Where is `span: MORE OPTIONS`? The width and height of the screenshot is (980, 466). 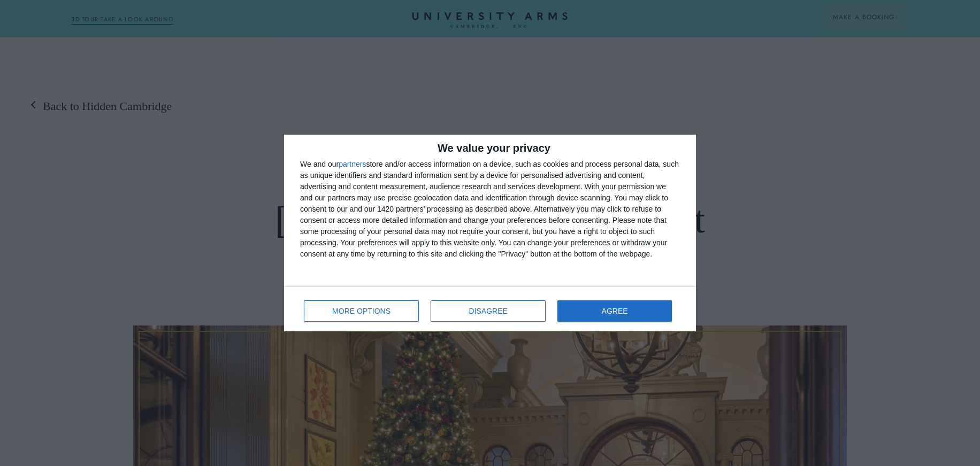 span: MORE OPTIONS is located at coordinates (361, 311).